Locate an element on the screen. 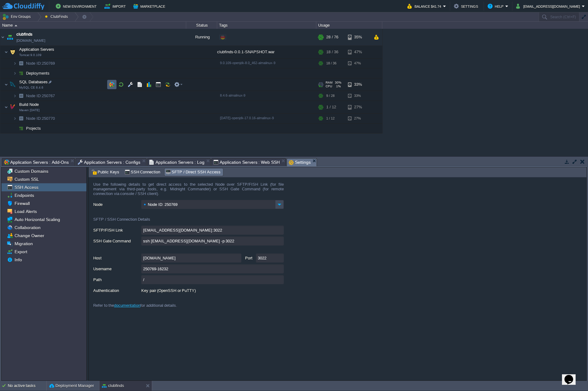  a: Node ID:250769 is located at coordinates (40, 63).